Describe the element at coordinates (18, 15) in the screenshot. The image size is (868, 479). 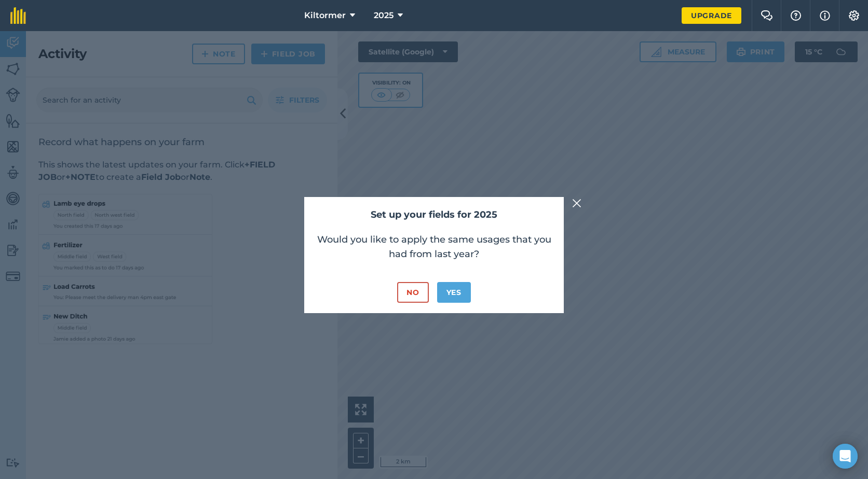
I see `img: fieldmargin Logo` at that location.